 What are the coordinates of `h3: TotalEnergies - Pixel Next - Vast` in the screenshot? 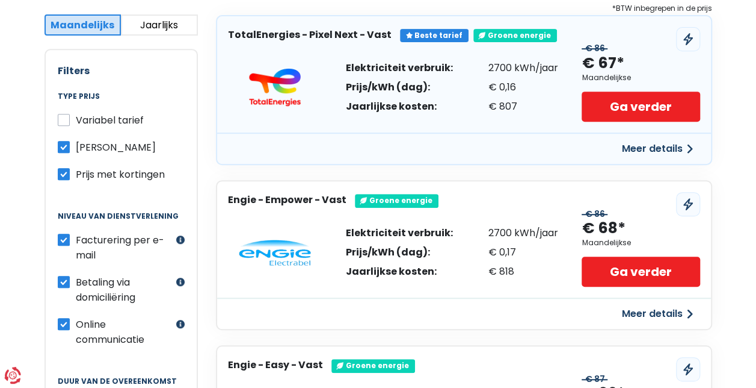 It's located at (310, 34).